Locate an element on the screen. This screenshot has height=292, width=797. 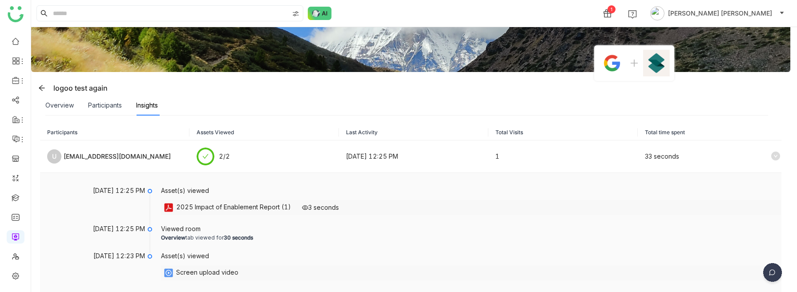
img: logo is located at coordinates (16, 14).